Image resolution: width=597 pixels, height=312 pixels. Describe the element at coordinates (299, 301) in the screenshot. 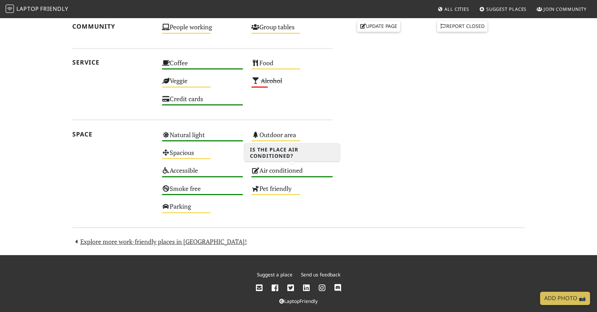

I see `a: LaptopFriendly` at that location.